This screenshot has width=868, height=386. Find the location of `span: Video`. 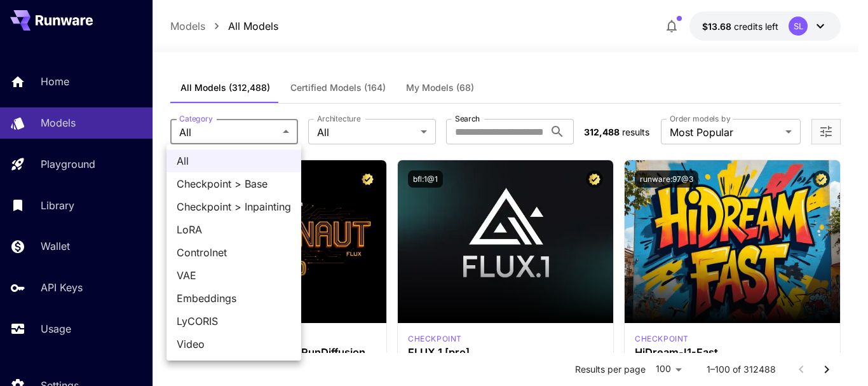

span: Video is located at coordinates (234, 344).